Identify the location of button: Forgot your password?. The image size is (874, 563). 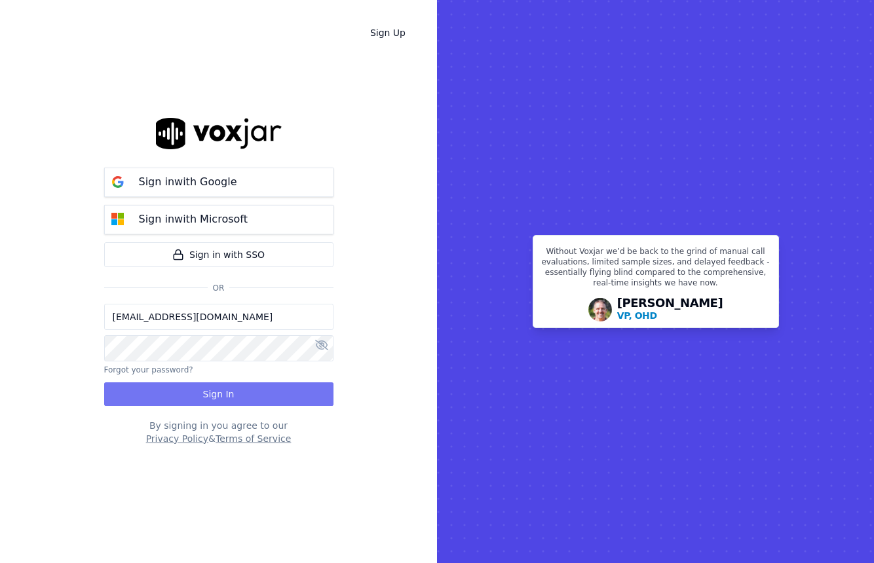
(149, 370).